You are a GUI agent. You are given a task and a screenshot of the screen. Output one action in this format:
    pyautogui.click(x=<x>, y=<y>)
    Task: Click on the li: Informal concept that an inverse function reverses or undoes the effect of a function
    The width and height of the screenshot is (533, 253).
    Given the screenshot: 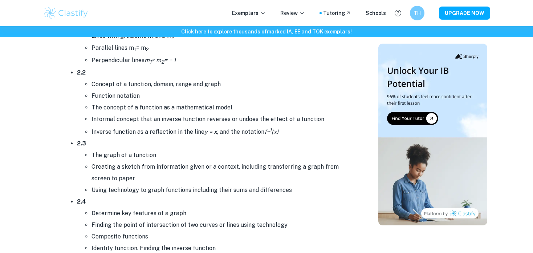 What is the action you would take?
    pyautogui.click(x=222, y=119)
    